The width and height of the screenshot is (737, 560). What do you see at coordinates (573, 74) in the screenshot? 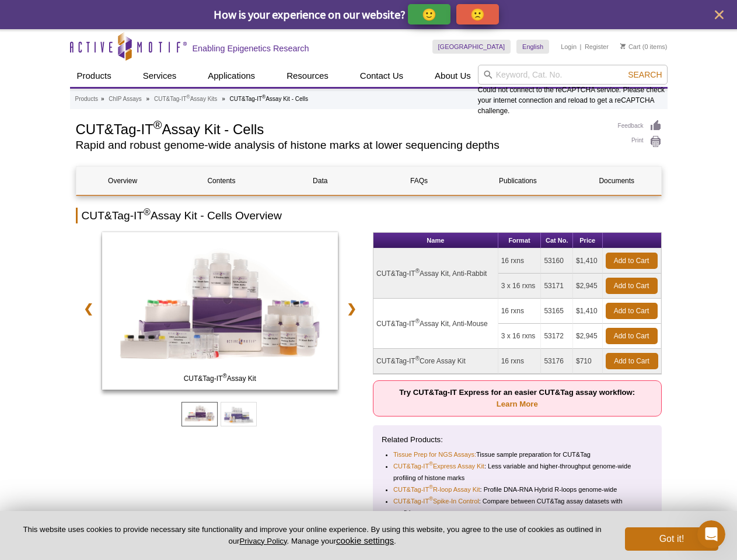
I see `input: Keyword, Cat. No.` at bounding box center [573, 74].